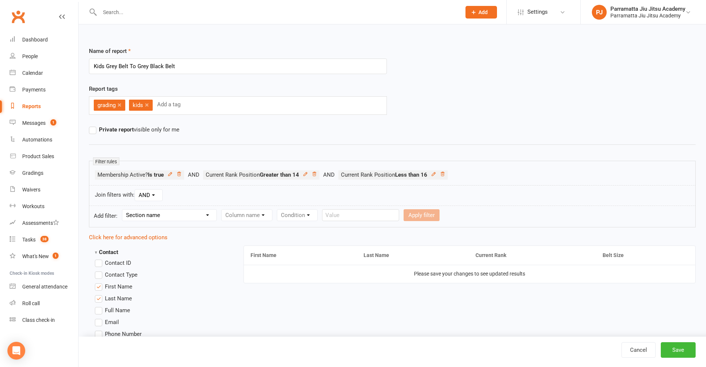 The image size is (706, 367). I want to click on a: People, so click(44, 56).